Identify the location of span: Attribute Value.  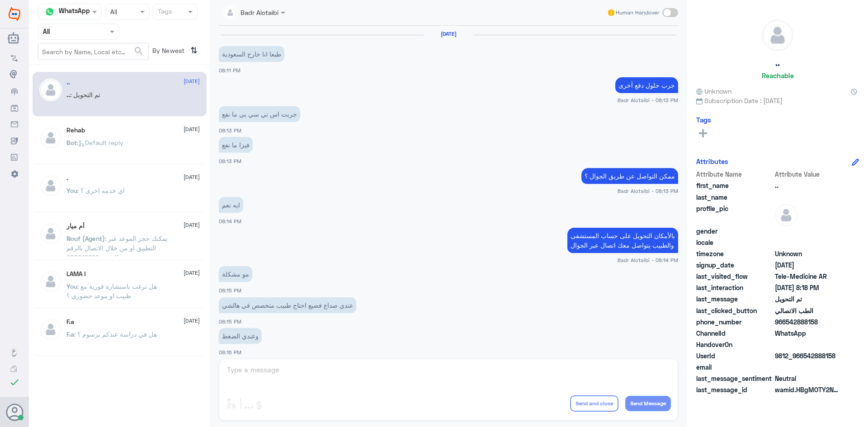
(807, 174).